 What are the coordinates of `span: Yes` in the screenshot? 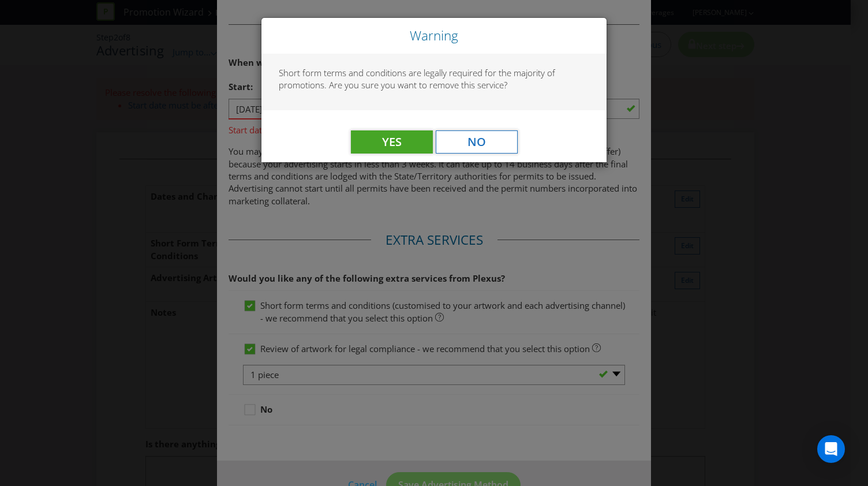 It's located at (392, 141).